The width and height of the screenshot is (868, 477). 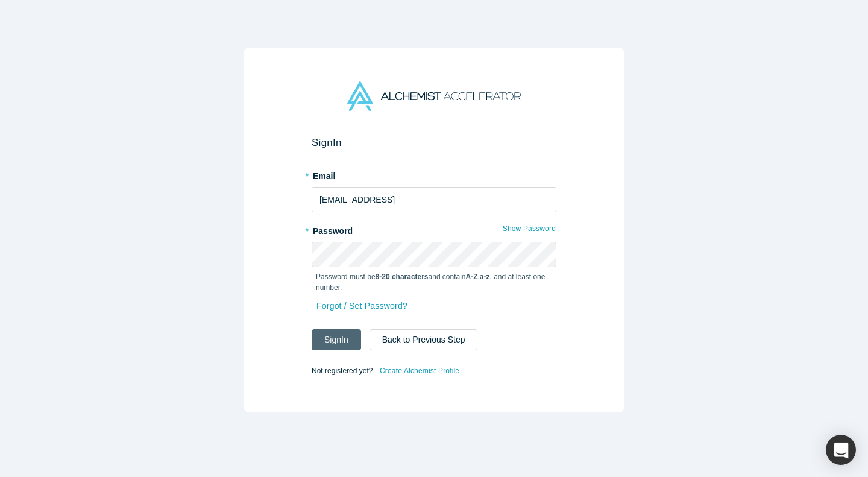 I want to click on p: Password must be and contain , , and at least one number., so click(x=434, y=282).